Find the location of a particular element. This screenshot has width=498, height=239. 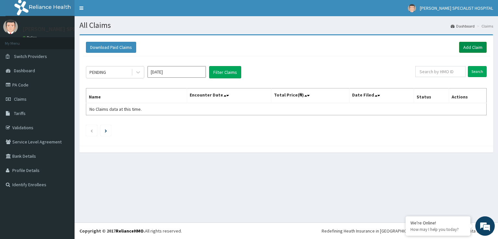

a: Previous page is located at coordinates (91, 131).